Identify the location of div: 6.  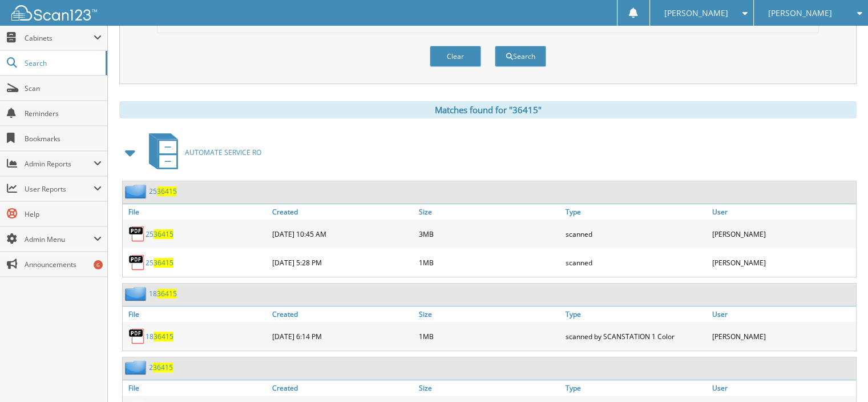
(98, 264).